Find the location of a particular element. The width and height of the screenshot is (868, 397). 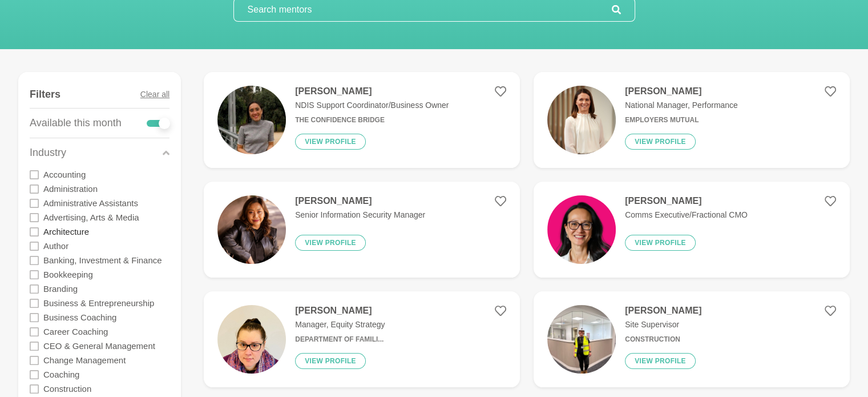

label: Business Coaching is located at coordinates (80, 317).